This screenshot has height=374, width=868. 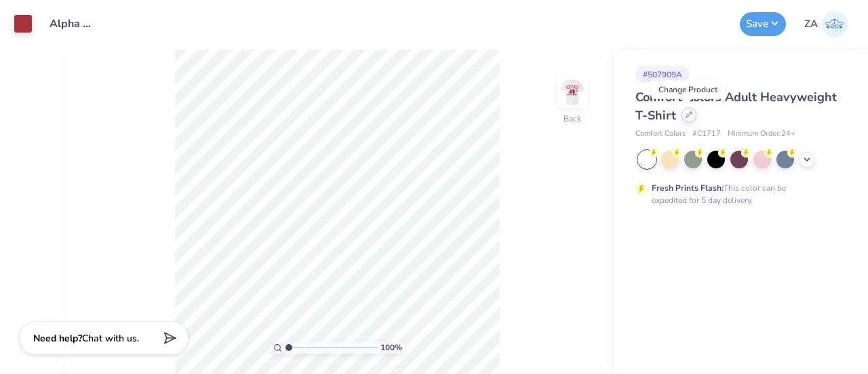 What do you see at coordinates (663, 74) in the screenshot?
I see `div: # 507909A` at bounding box center [663, 74].